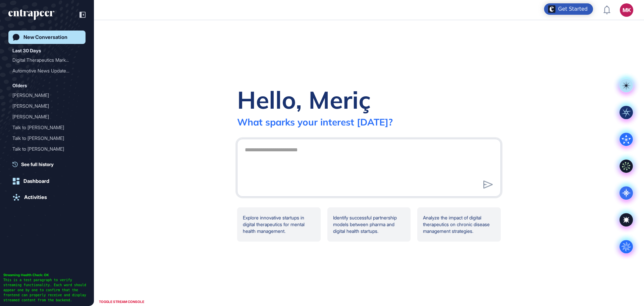 The image size is (644, 306). What do you see at coordinates (37, 164) in the screenshot?
I see `span: See full history` at bounding box center [37, 164].